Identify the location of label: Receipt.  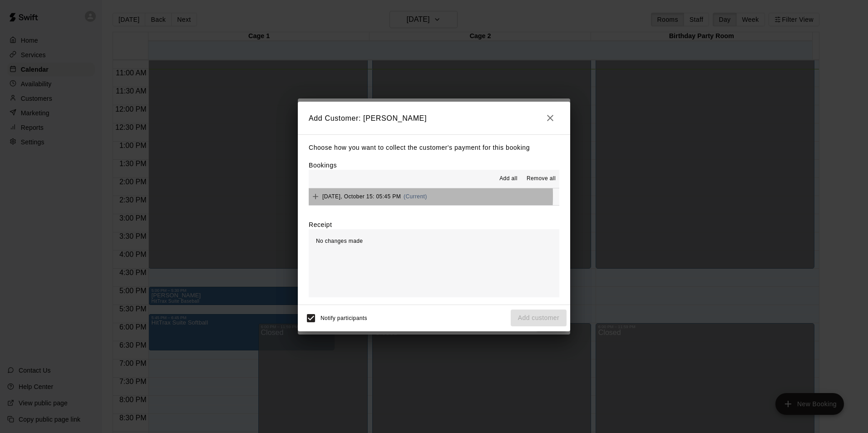
(320, 224).